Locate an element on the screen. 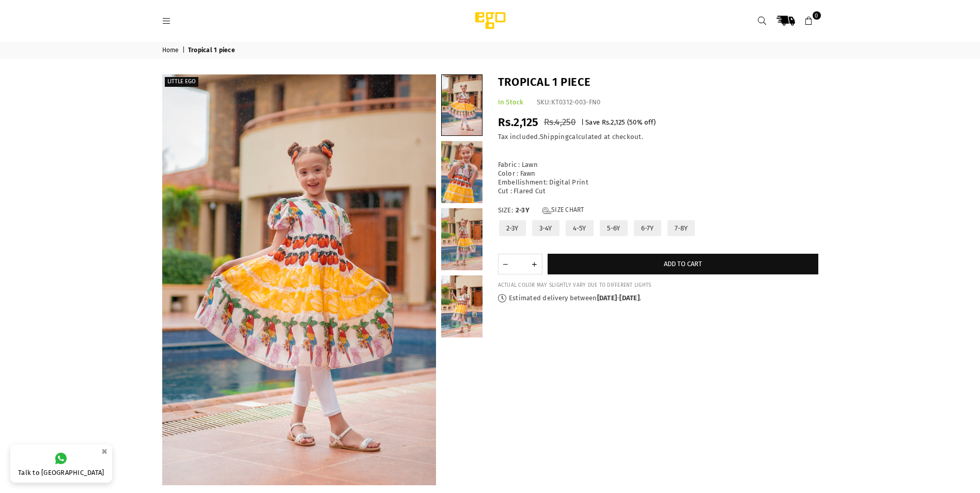 Image resolution: width=980 pixels, height=493 pixels. span: Save is located at coordinates (592, 122).